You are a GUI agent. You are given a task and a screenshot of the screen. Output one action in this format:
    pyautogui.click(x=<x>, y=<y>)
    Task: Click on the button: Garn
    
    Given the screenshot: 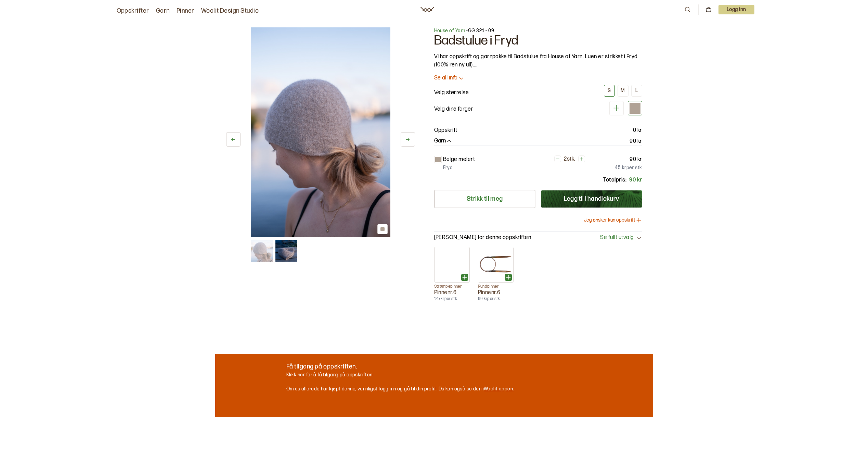 What is the action you would take?
    pyautogui.click(x=443, y=141)
    